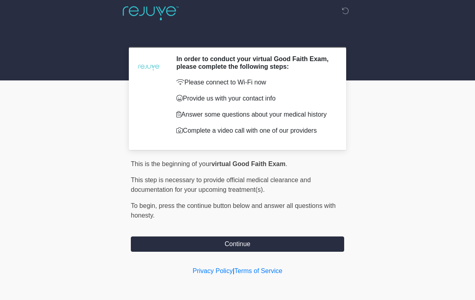  What do you see at coordinates (144, 206) in the screenshot?
I see `span: To begin,` at bounding box center [144, 206].